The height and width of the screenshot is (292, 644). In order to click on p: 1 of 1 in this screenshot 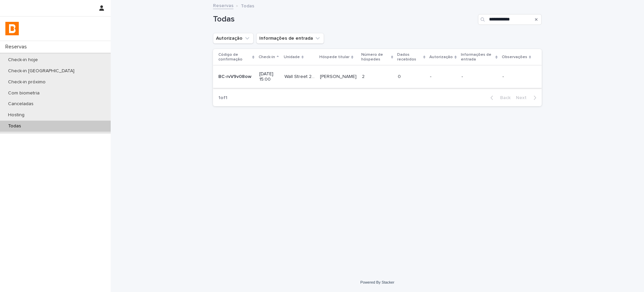, I will do `click(223, 98)`.